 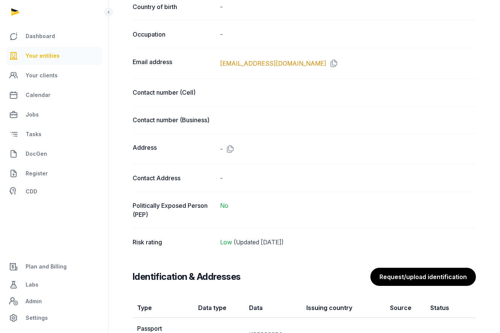 I want to click on span: Your clients, so click(x=41, y=75).